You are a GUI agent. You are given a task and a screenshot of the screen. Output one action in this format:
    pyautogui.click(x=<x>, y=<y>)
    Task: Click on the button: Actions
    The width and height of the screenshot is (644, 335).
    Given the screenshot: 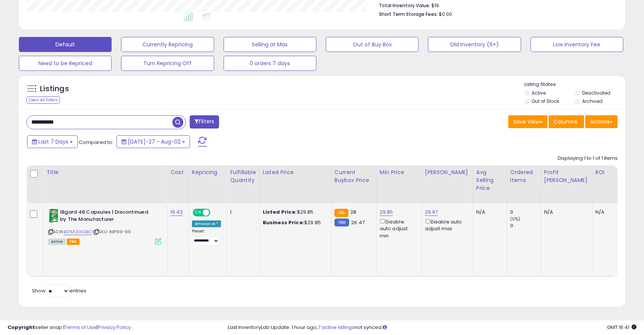 What is the action you would take?
    pyautogui.click(x=601, y=122)
    